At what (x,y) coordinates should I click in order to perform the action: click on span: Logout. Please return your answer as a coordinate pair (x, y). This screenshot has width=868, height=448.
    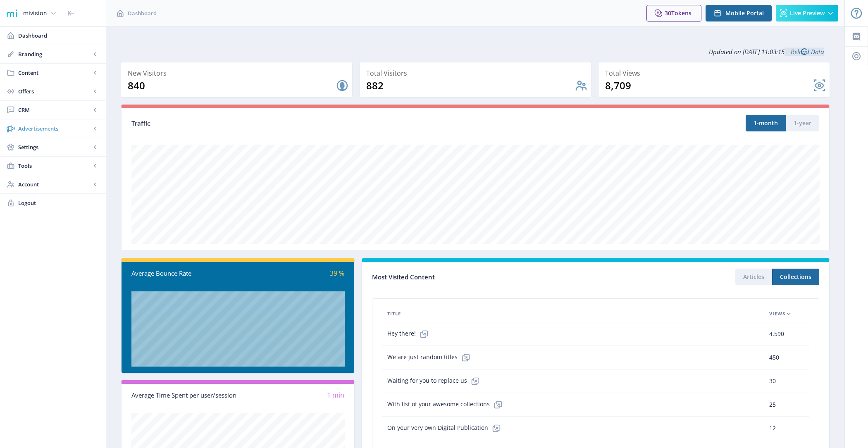
    Looking at the image, I should click on (59, 203).